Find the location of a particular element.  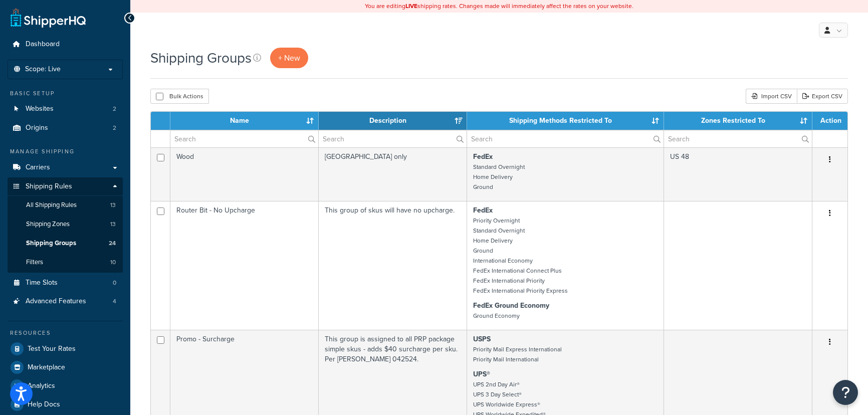

li: Shipping Groups is located at coordinates (65, 243).